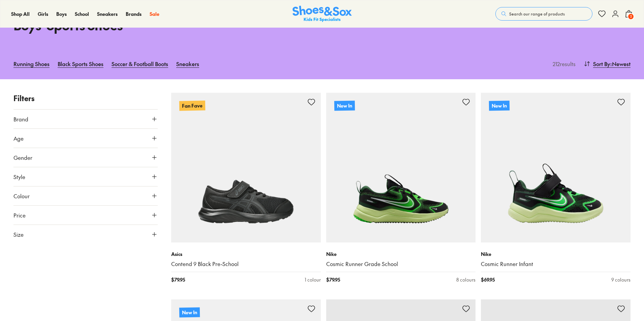 This screenshot has width=644, height=321. I want to click on span: Search our range of products, so click(537, 14).